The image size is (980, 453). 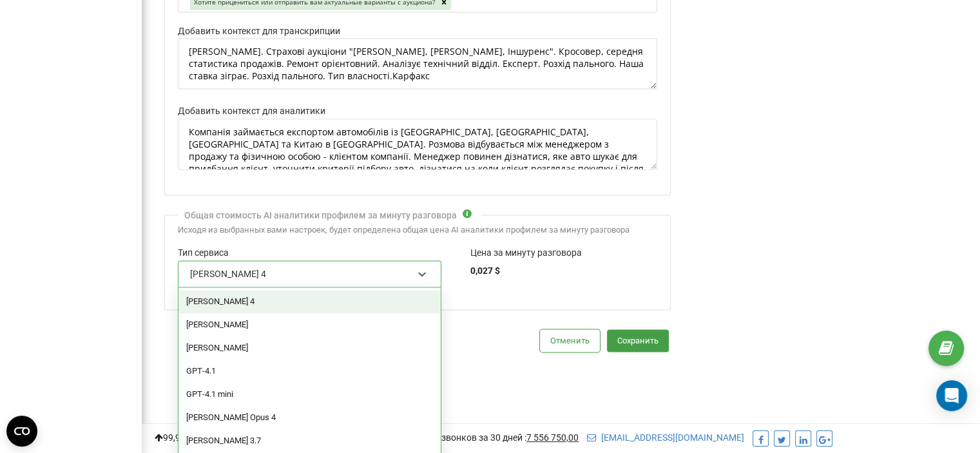 I want to click on div: GPT‑4.1 mini, so click(x=309, y=395).